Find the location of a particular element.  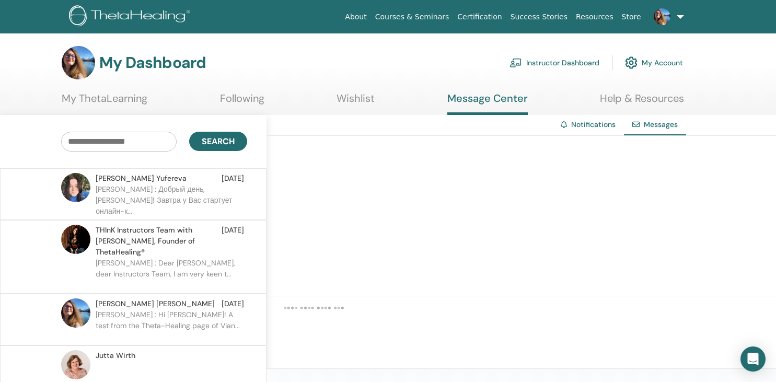

a: My ThetaLearning is located at coordinates (104, 102).